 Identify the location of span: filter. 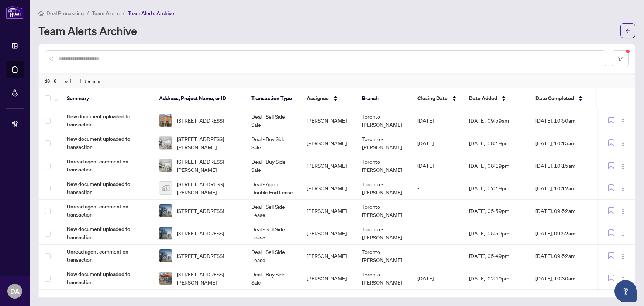
(621, 59).